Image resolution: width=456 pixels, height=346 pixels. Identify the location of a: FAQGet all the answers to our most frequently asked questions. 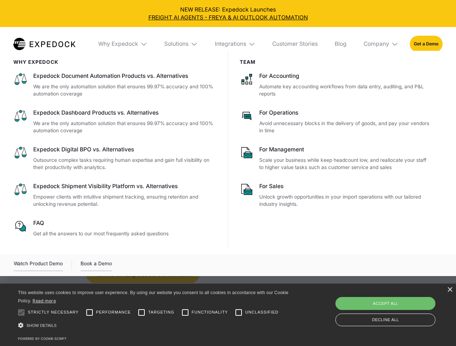
(115, 228).